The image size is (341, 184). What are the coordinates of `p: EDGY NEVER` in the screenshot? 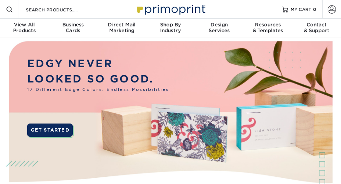 It's located at (99, 64).